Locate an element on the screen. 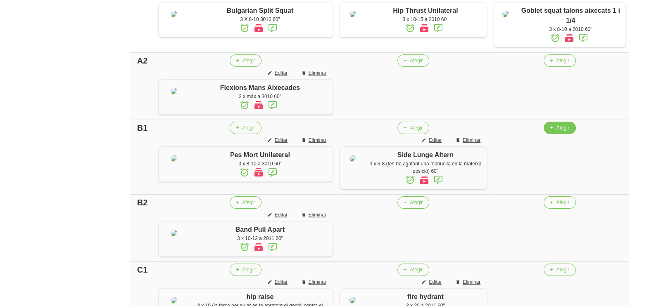 The height and width of the screenshot is (306, 649). span: Band Pull Apart is located at coordinates (260, 230).